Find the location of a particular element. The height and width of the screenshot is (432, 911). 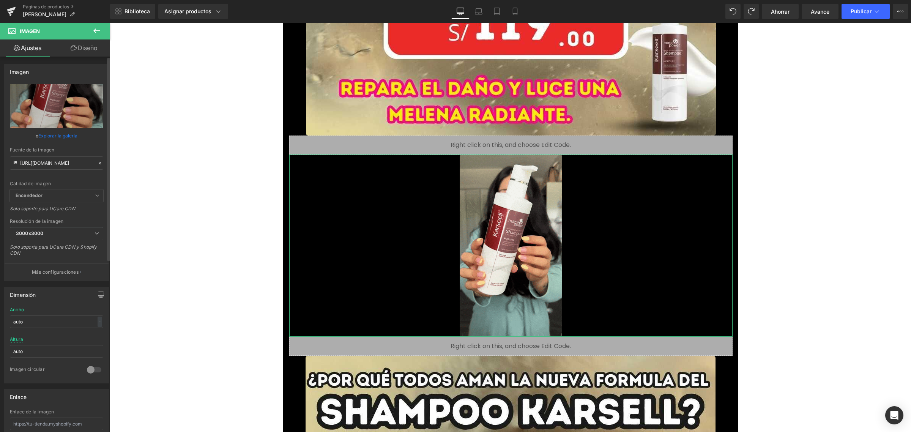

button: Más configuraciones is located at coordinates (57, 272).